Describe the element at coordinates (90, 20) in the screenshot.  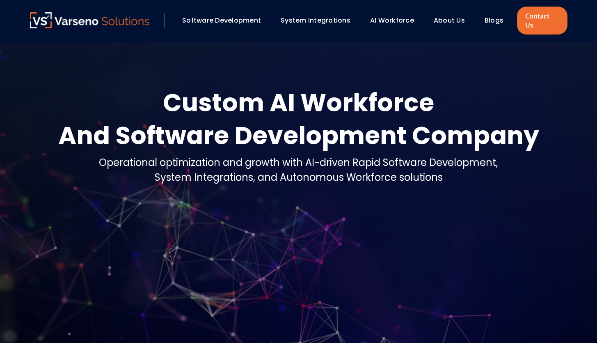
I see `img: Varseno Solutions – Product Engineering & IT Services` at that location.